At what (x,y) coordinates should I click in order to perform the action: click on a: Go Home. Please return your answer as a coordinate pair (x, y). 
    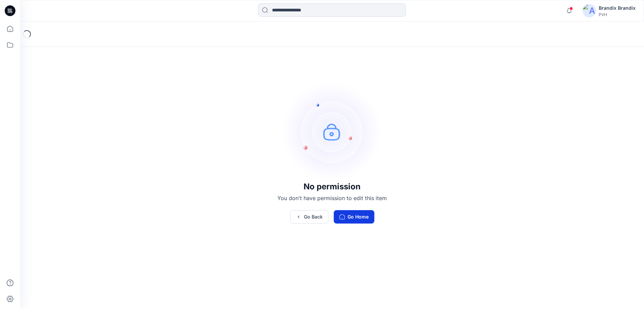
    Looking at the image, I should click on (354, 217).